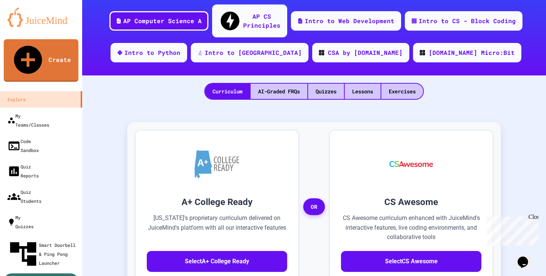 Image resolution: width=546 pixels, height=276 pixels. What do you see at coordinates (279, 91) in the screenshot?
I see `div: AI-Graded FRQs` at bounding box center [279, 91].